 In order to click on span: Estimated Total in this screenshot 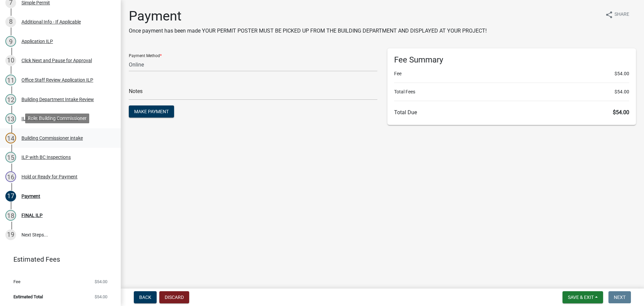, I will do `click(28, 296)`.